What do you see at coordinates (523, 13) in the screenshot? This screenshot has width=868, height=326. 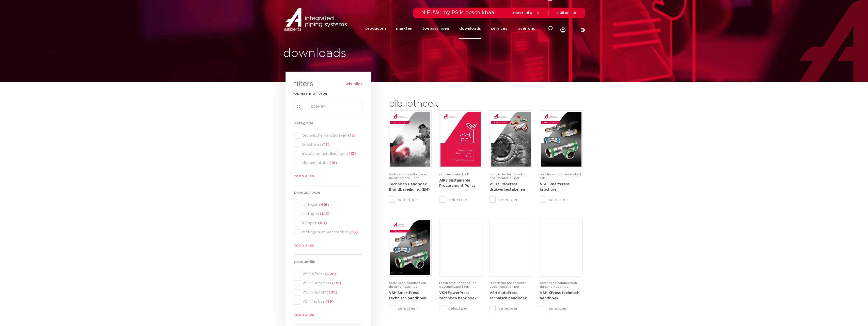 I see `span: meer info` at bounding box center [523, 13].